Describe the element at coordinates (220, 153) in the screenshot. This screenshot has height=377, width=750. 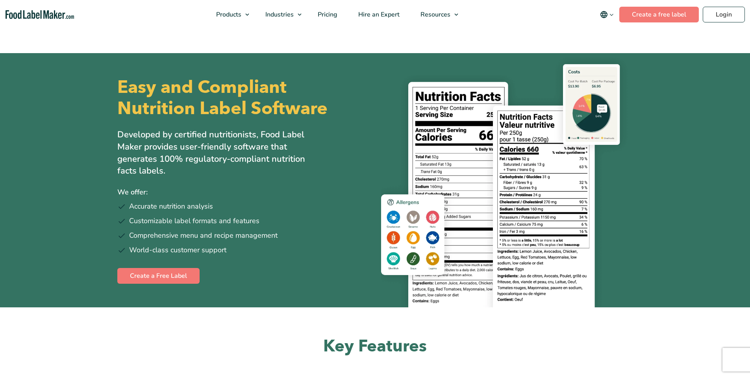
I see `p: Developed by certified nutritionists, Food Label Maker provides user-friendly software that gener...` at that location.